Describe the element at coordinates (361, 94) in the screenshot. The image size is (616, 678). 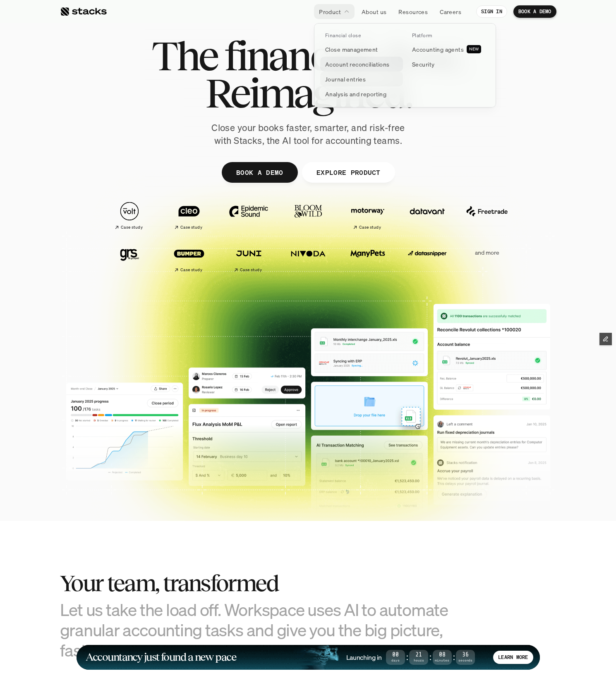
I see `a: Analysis and reporting` at that location.